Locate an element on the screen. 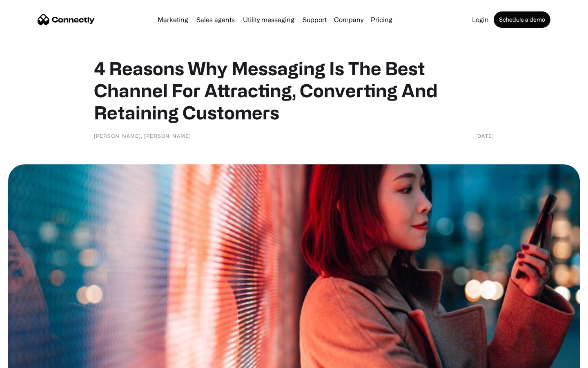  a: Schedule a demo is located at coordinates (522, 20).